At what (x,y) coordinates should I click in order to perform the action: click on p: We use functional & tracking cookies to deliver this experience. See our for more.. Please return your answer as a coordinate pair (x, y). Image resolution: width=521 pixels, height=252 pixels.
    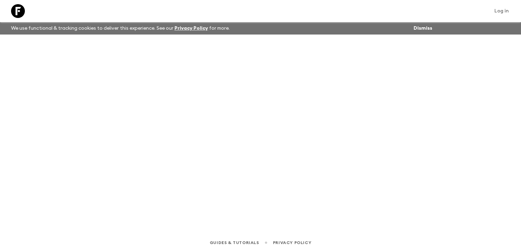
    Looking at the image, I should click on (120, 28).